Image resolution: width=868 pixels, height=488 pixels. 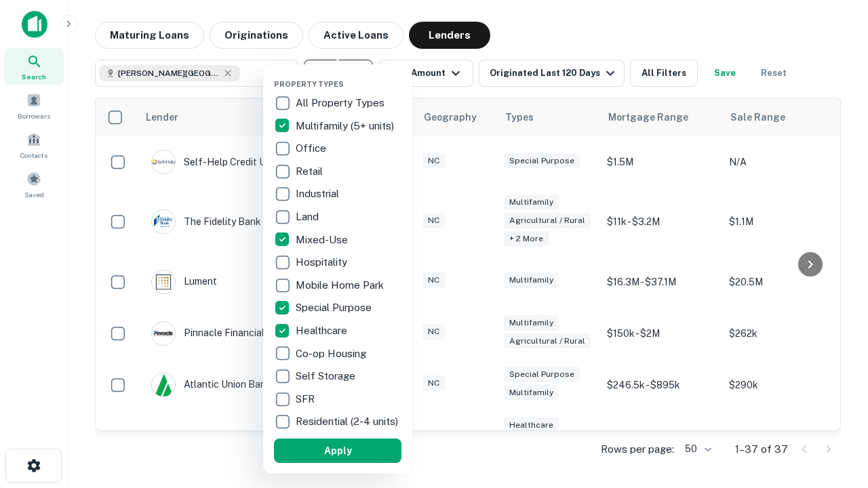 I want to click on p: All Property Types, so click(x=341, y=103).